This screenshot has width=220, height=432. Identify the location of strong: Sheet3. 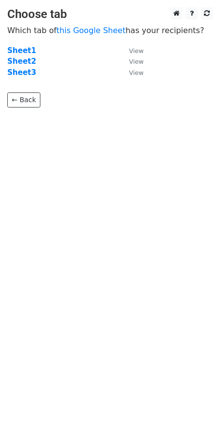
(21, 73).